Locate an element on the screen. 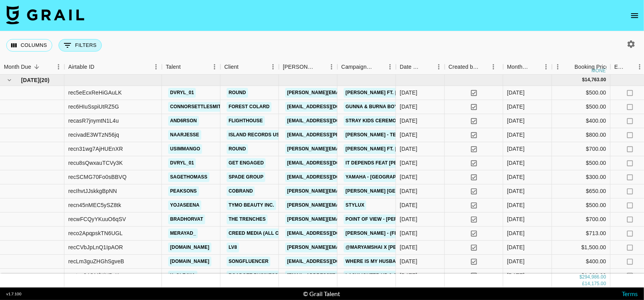 The width and height of the screenshot is (644, 300). div: v 1.7.100 is located at coordinates (13, 294).